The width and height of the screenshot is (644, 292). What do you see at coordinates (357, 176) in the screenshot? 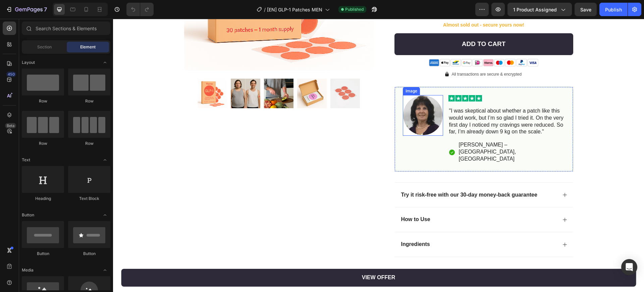
I see `p: Try it risk-free with our 30-day money-back guarantee` at bounding box center [357, 176].